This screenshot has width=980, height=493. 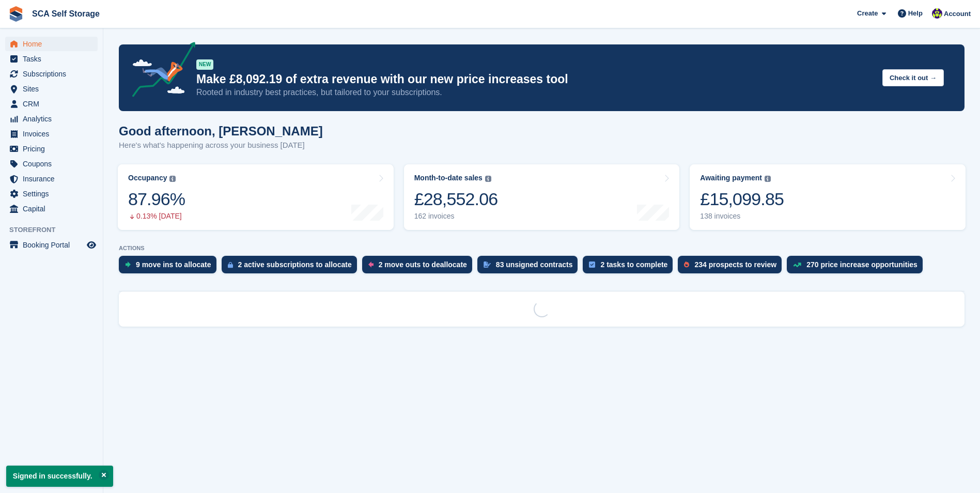 What do you see at coordinates (56, 230) in the screenshot?
I see `span: Storefront` at bounding box center [56, 230].